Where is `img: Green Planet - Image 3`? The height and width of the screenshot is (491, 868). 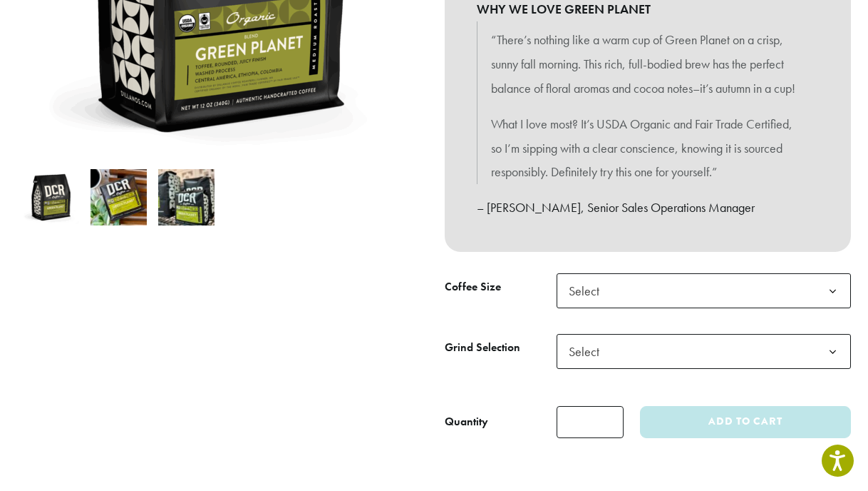 img: Green Planet - Image 3 is located at coordinates (186, 197).